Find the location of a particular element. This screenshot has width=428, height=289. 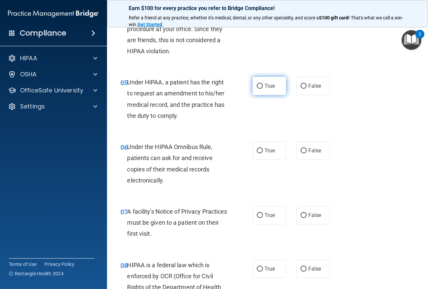

p: HIPAA is located at coordinates (28, 58).